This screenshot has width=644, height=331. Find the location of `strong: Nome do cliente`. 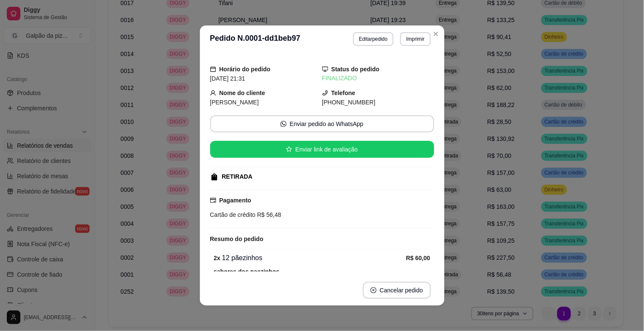

strong: Nome do cliente is located at coordinates (242, 93).